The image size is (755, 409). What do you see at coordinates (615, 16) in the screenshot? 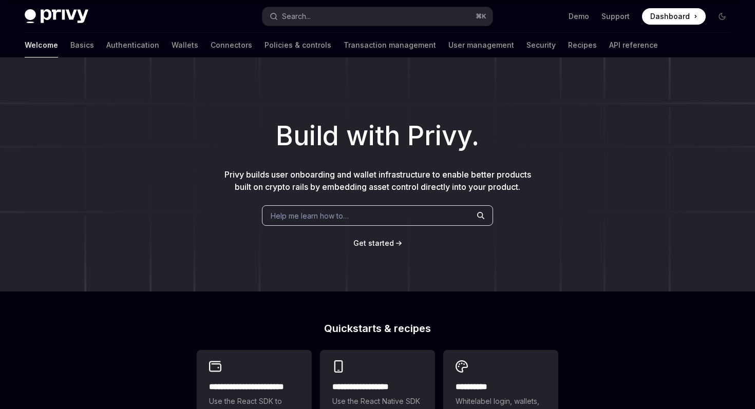
I see `a: Support` at bounding box center [615, 16].